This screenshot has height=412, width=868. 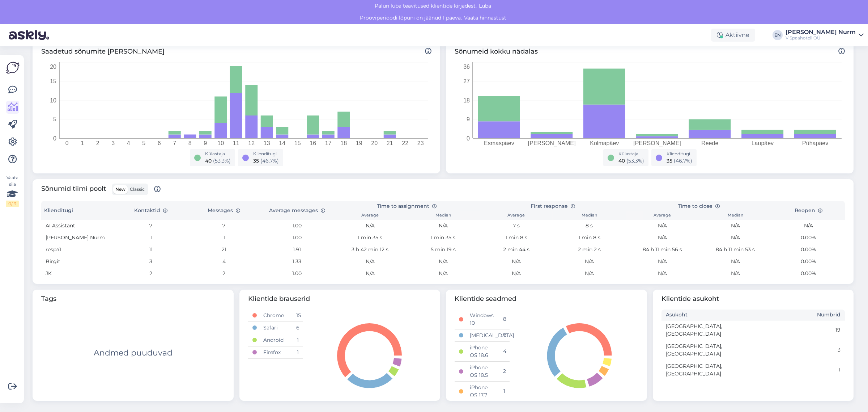 What do you see at coordinates (485, 18) in the screenshot?
I see `a: Vaata hinnastust` at bounding box center [485, 18].